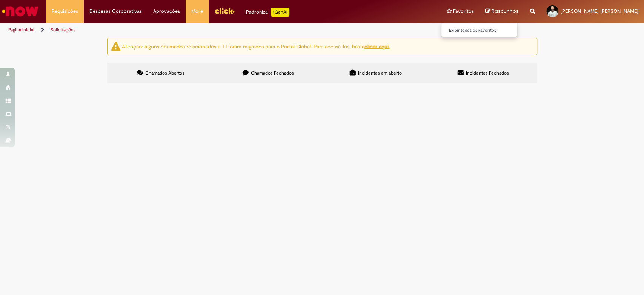 This screenshot has height=295, width=644. I want to click on span: Chamados Fechados, so click(272, 73).